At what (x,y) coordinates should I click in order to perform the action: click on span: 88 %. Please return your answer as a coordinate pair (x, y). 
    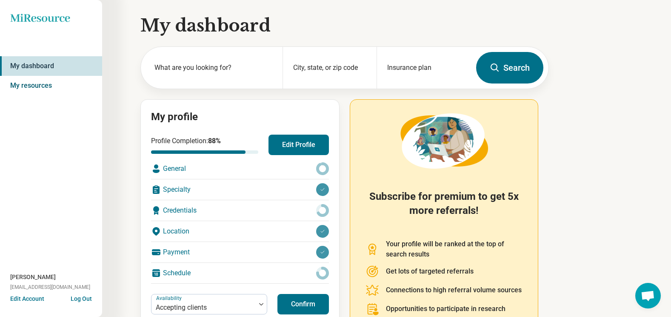
    Looking at the image, I should click on (214, 140).